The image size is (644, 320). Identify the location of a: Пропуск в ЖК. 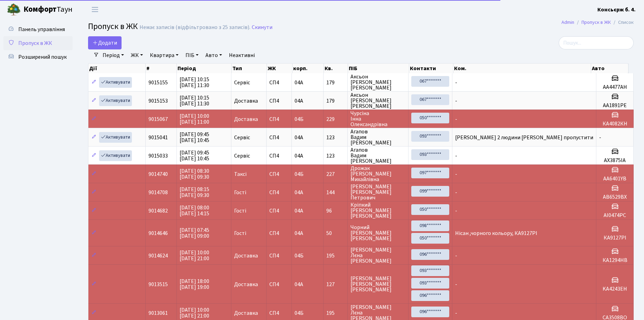
(596, 22).